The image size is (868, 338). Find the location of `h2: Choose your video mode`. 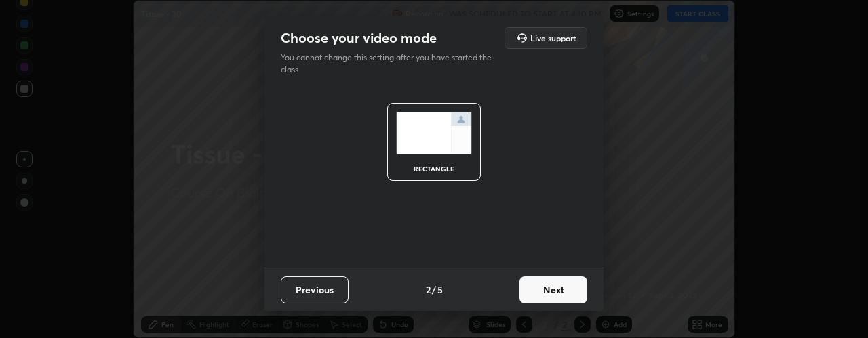

h2: Choose your video mode is located at coordinates (359, 38).